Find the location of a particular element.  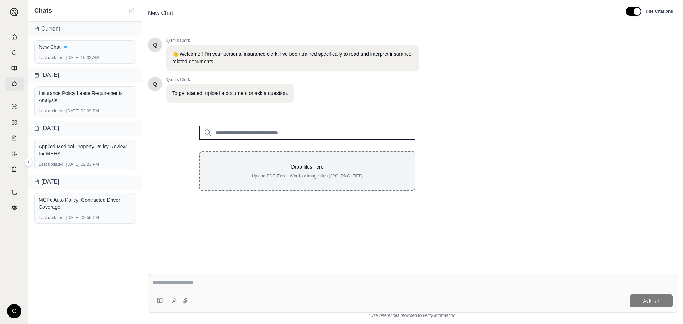

a: Contract Analysis is located at coordinates (14, 192).